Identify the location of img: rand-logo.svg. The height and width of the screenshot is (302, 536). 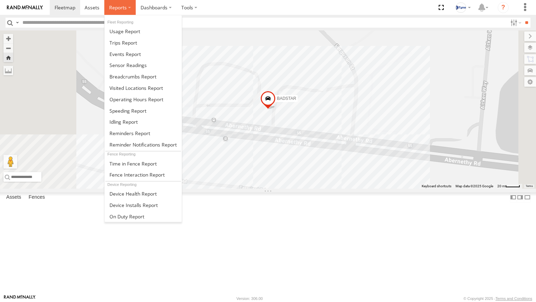
(25, 8).